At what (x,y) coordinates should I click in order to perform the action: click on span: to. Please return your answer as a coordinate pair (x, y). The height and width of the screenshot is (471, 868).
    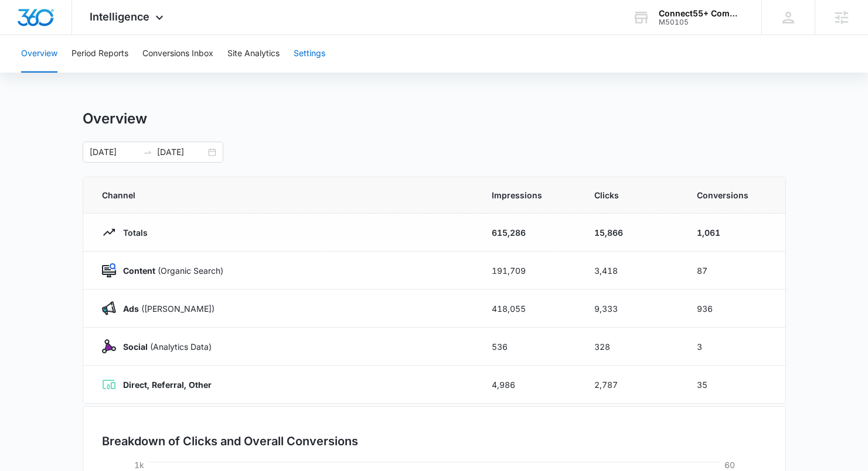
    Looking at the image, I should click on (148, 152).